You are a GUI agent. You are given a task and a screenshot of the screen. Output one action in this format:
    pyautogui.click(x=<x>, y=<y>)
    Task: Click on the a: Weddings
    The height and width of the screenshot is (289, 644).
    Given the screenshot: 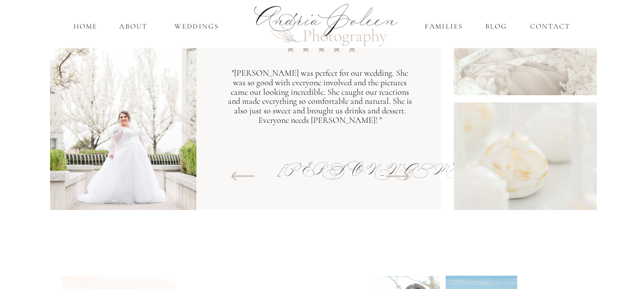 What is the action you would take?
    pyautogui.click(x=197, y=26)
    